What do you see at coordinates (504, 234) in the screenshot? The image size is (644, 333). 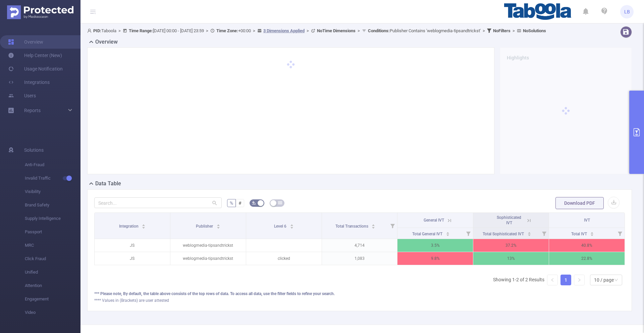 I see `span: Total Sophisticated IVT` at bounding box center [504, 234].